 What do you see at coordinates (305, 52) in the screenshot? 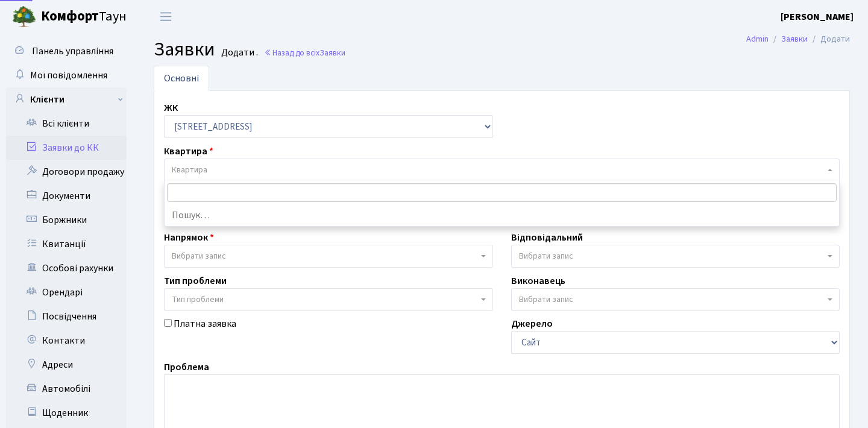
I see `a: Назад до всіхЗаявки` at bounding box center [305, 52].